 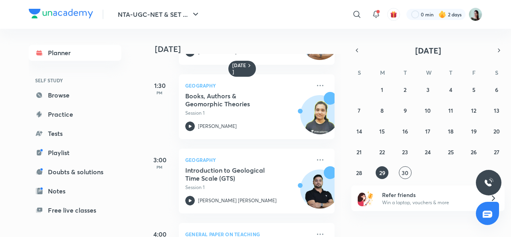 I want to click on abbr: September 29, 2025, so click(x=382, y=173).